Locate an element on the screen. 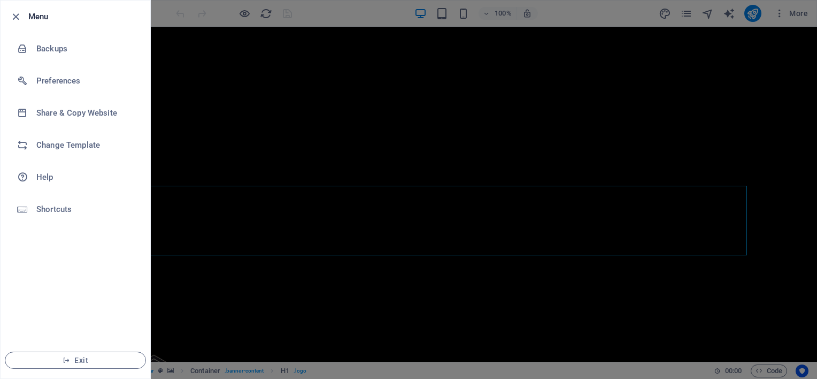  h6: Shortcuts is located at coordinates (86, 209).